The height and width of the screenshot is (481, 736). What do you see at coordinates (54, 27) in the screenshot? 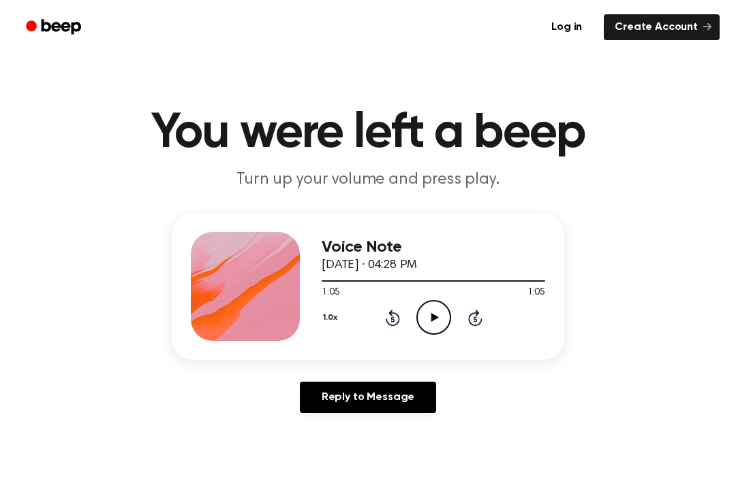
I see `a: Beep` at bounding box center [54, 27].